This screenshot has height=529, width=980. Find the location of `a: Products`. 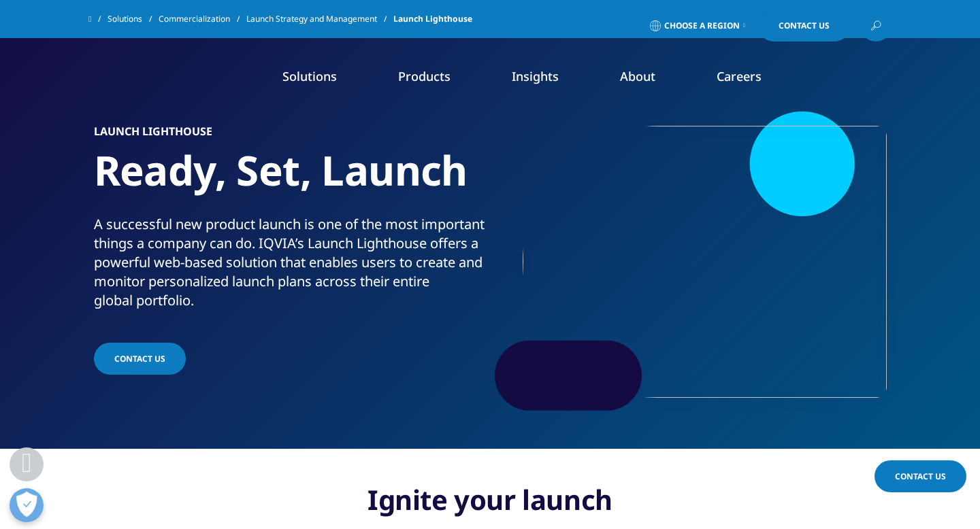

a: Products is located at coordinates (423, 77).